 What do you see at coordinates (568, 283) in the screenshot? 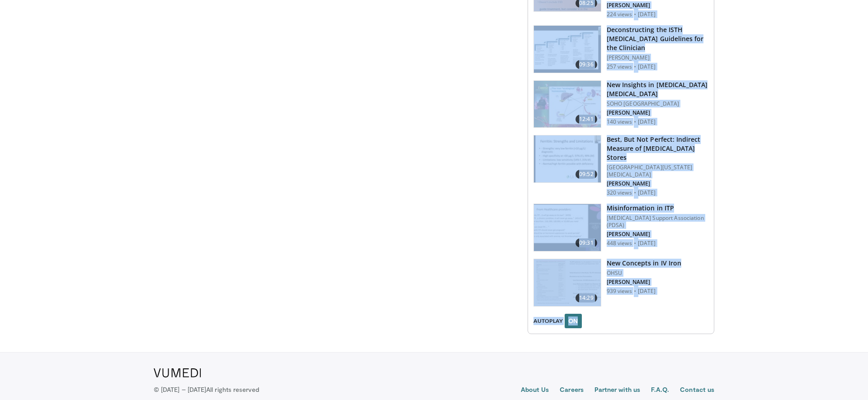
I see `img: d7c7c2c4-d194-4cb2-b764-f7121550711c.150x105_q85_crop-smart_upscale.jpg` at bounding box center [568, 283].